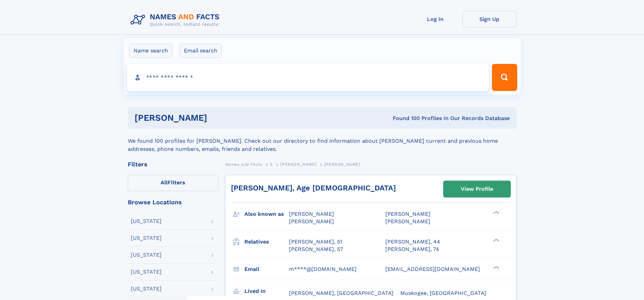  I want to click on div: Filters, so click(173, 164).